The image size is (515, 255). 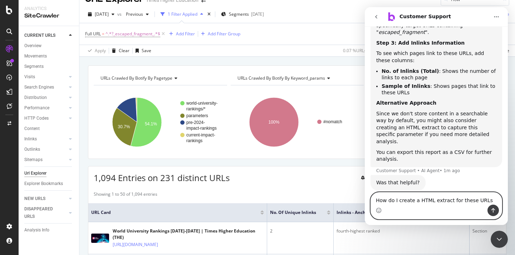 I want to click on button: Emoji picker, so click(x=14, y=203).